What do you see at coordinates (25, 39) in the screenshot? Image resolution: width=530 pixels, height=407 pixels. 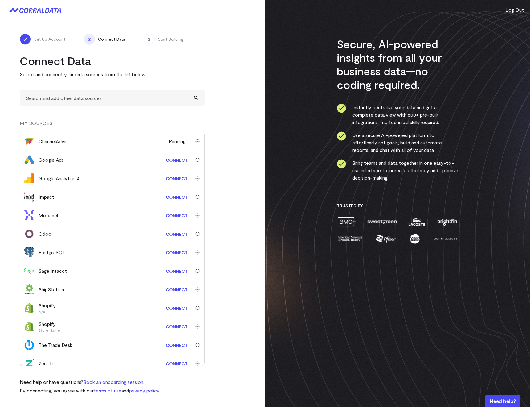 I see `img: ico-check-white-5ff98cb1.svg` at bounding box center [25, 39].